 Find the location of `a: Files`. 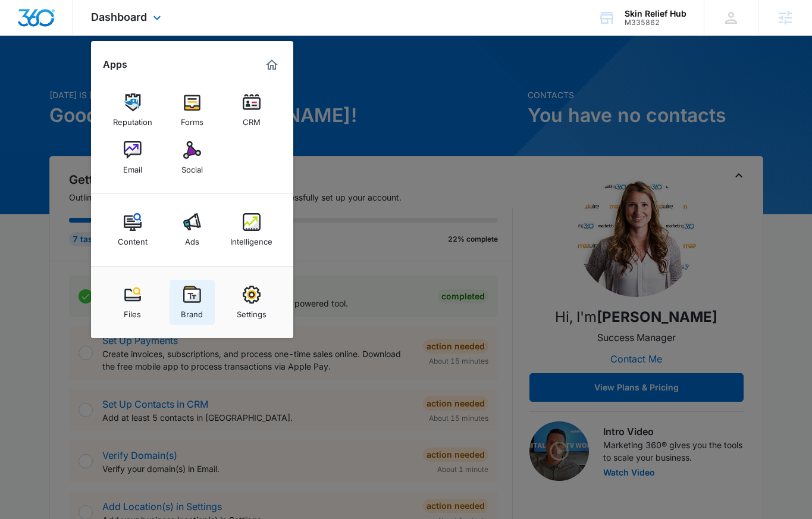

a: Files is located at coordinates (132, 303).